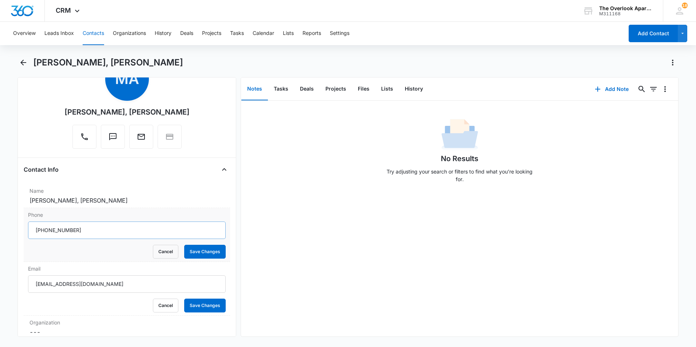 Image resolution: width=696 pixels, height=347 pixels. What do you see at coordinates (665, 89) in the screenshot?
I see `button: Overflow Menu` at bounding box center [665, 89].